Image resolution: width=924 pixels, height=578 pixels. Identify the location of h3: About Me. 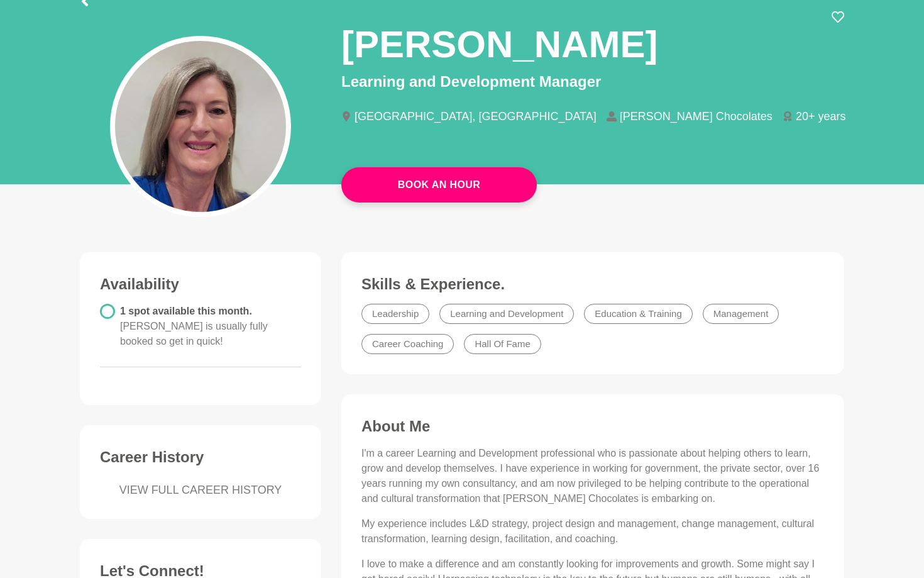
(592, 426).